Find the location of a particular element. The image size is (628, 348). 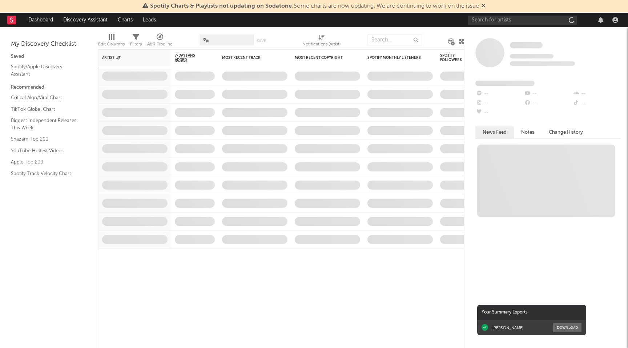

span: Some Artist is located at coordinates (526, 45).